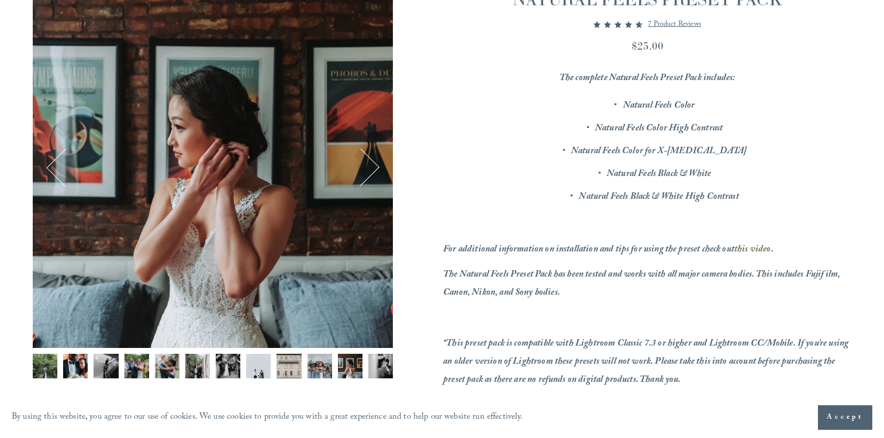  What do you see at coordinates (228, 369) in the screenshot?
I see `button: Image 7 of 12` at bounding box center [228, 369].